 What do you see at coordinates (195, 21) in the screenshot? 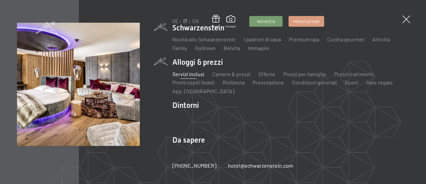
I see `a: EN` at bounding box center [195, 21].